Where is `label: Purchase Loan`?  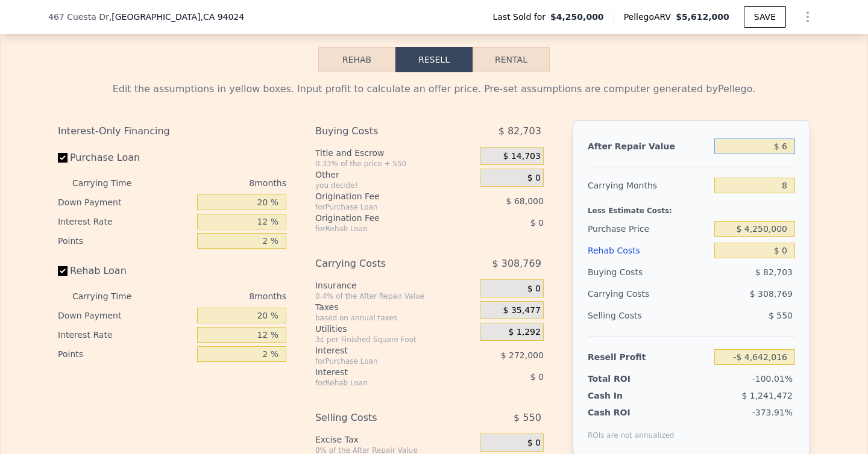
label: Purchase Loan is located at coordinates (125, 158).